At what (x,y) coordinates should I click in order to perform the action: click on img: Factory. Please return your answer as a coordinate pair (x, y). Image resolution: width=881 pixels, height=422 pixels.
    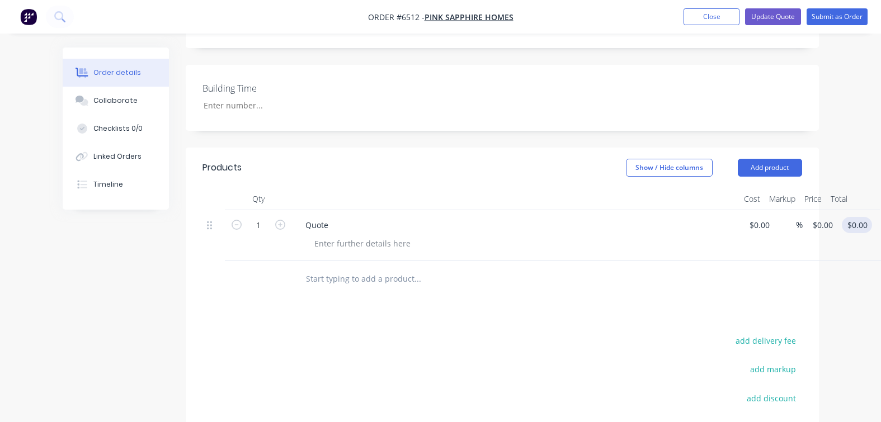
    Looking at the image, I should click on (29, 17).